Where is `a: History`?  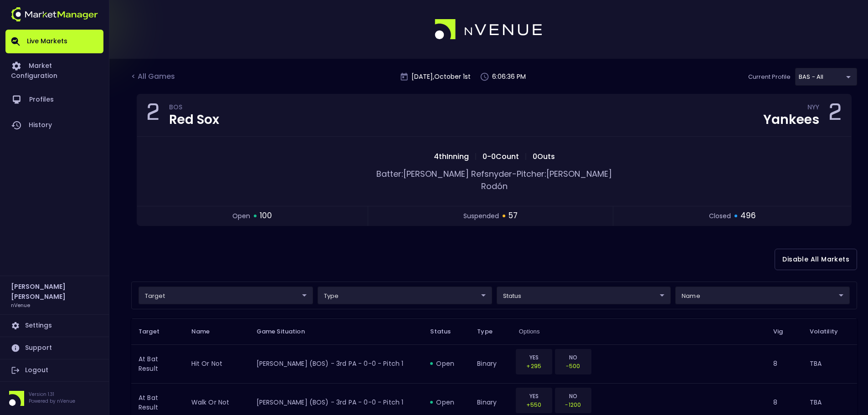 a: History is located at coordinates (54, 125).